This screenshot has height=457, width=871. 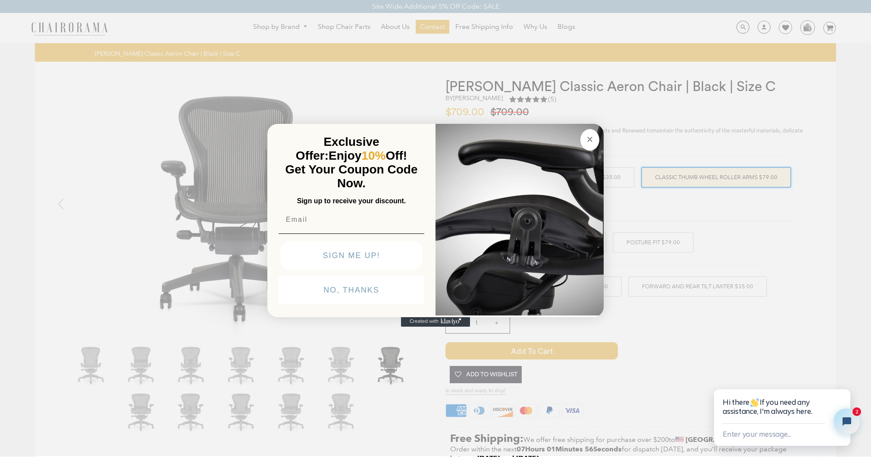 I want to click on button: NO, THANKS, so click(x=352, y=290).